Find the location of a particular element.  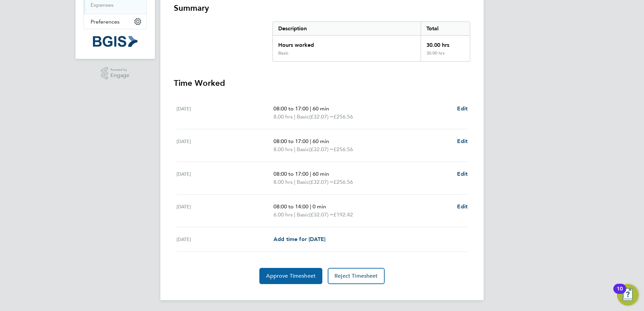

span: 0 min is located at coordinates (319, 206).